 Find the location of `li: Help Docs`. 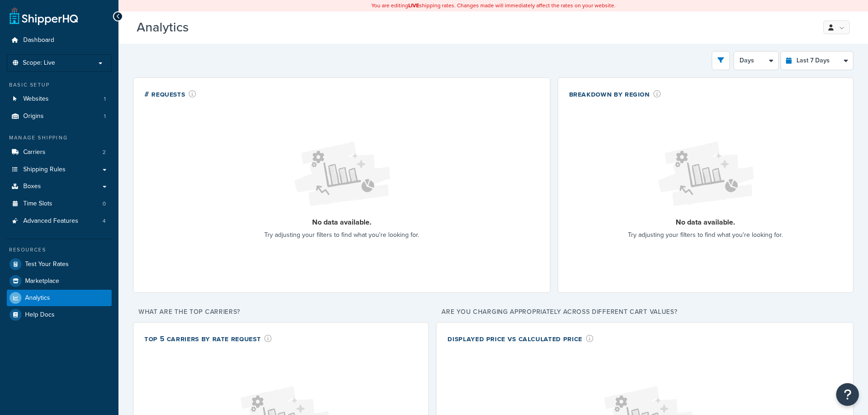

li: Help Docs is located at coordinates (59, 314).